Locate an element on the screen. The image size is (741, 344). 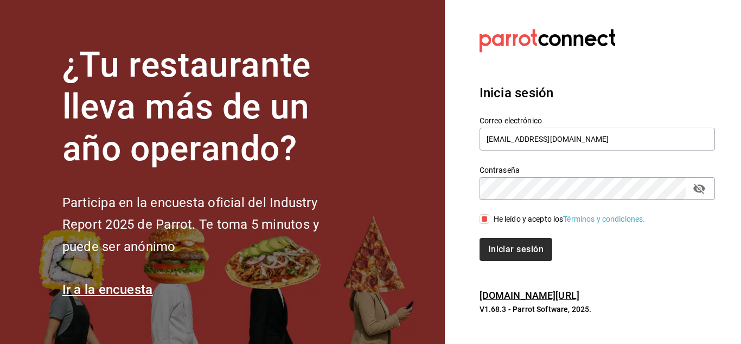
label: Contraseña is located at coordinates (598, 170).